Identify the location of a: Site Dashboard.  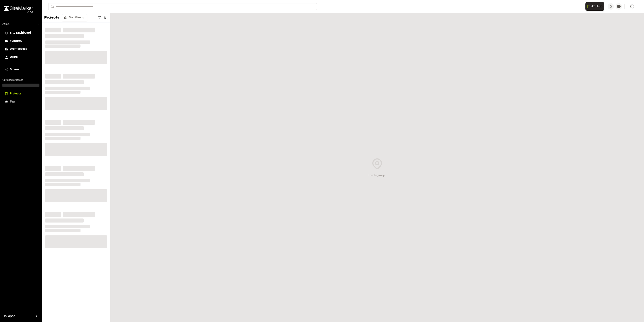
(21, 33).